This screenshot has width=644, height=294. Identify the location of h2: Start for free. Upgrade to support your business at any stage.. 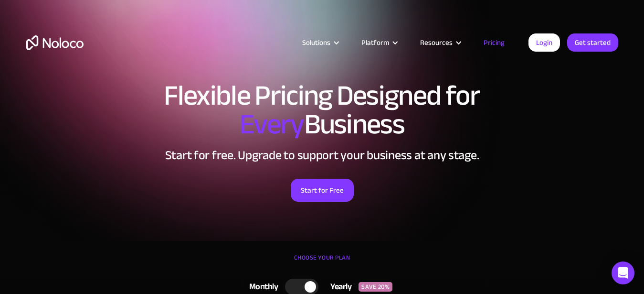
(322, 156).